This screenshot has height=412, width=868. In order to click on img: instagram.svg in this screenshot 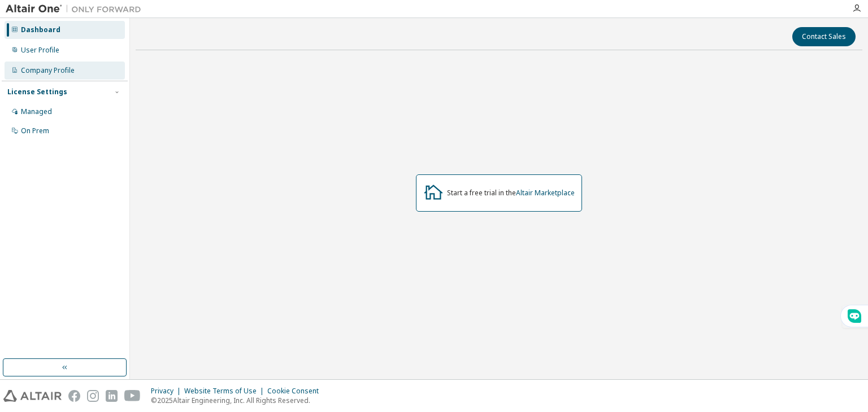, I will do `click(92, 396)`.